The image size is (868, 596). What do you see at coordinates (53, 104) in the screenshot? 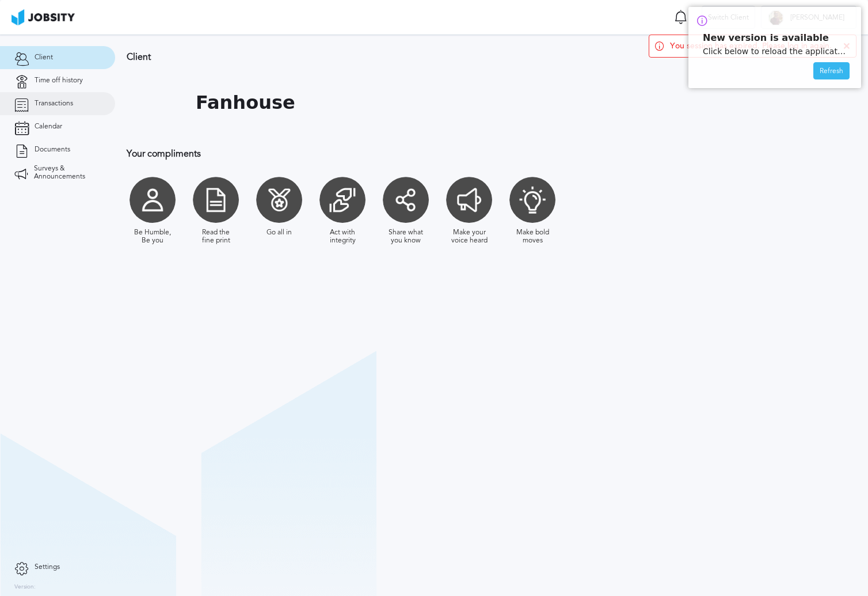
I see `span: Transactions` at bounding box center [53, 104].